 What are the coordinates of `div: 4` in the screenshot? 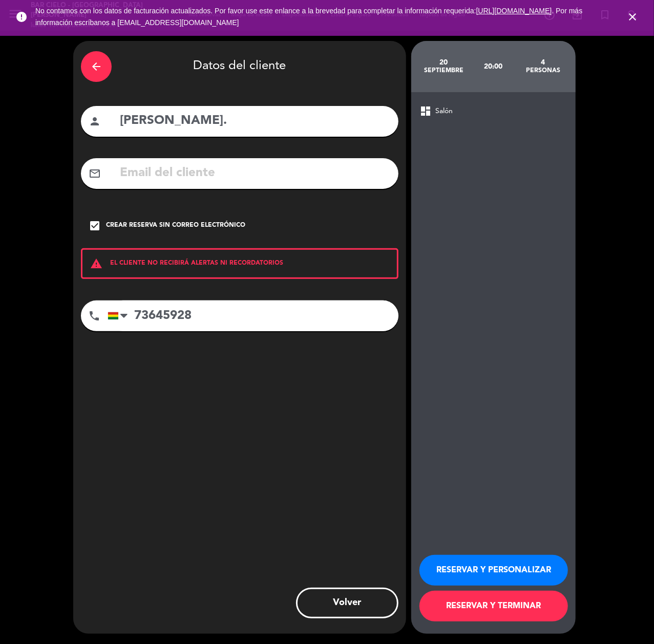 It's located at (543, 63).